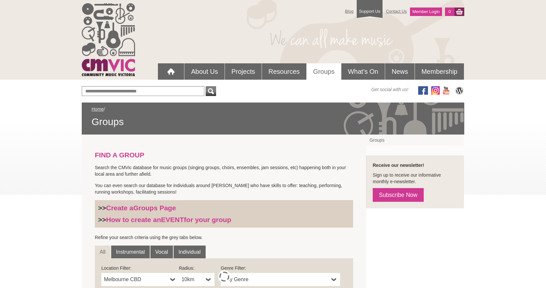  I want to click on a: Blog, so click(349, 11).